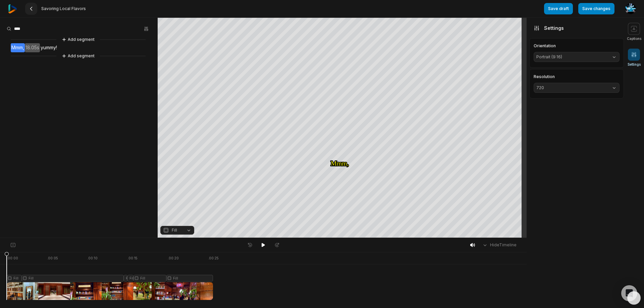  Describe the element at coordinates (577, 77) in the screenshot. I see `label: Resolution` at that location.